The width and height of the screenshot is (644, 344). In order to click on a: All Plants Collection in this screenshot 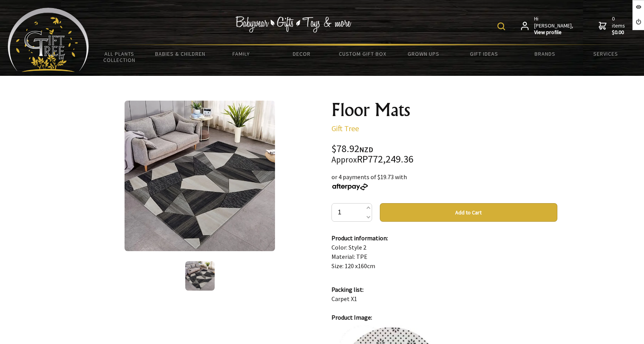, I will do `click(119, 57)`.